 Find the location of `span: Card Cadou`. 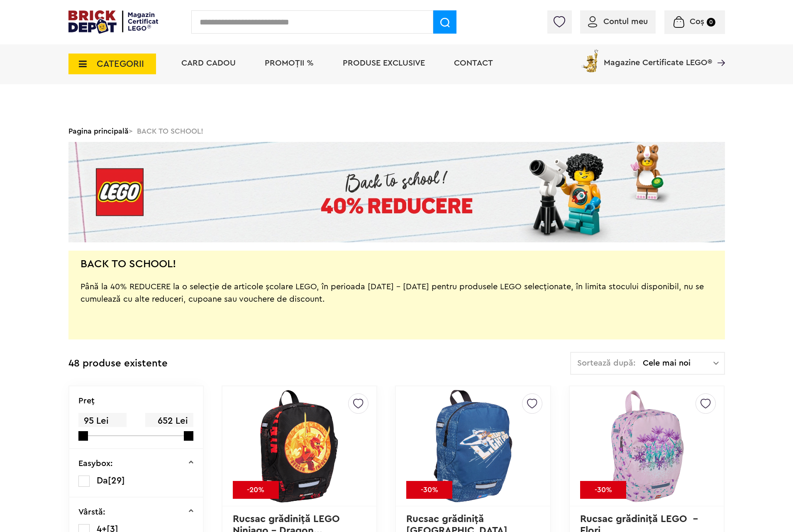

span: Card Cadou is located at coordinates (208, 63).